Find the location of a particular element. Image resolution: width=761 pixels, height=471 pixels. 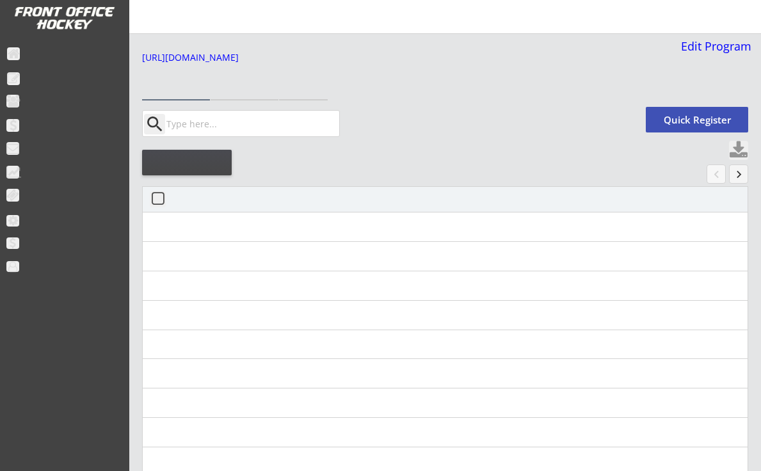

input: Type here... is located at coordinates (252, 124).